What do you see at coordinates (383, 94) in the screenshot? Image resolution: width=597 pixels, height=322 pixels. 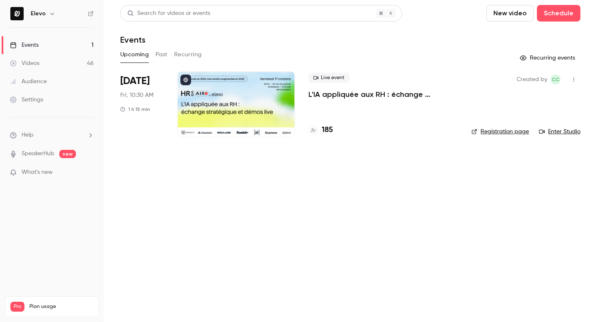 I see `a: L'IA appliquée aux RH : échange stratégique et démos live.` at bounding box center [383, 94].